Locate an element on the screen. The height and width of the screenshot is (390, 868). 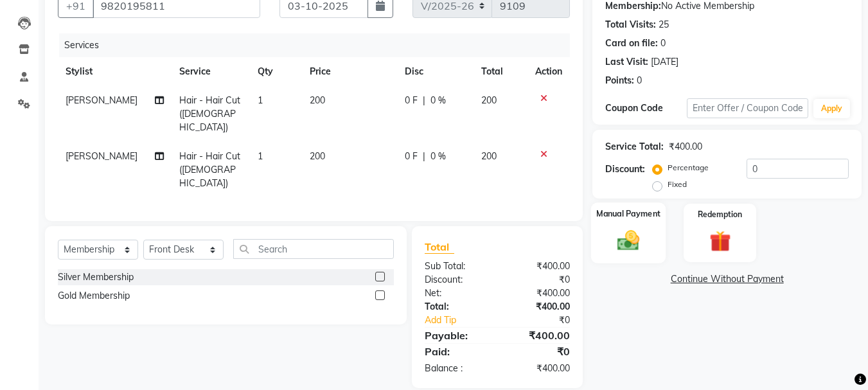
label: Fixed is located at coordinates (677, 184).